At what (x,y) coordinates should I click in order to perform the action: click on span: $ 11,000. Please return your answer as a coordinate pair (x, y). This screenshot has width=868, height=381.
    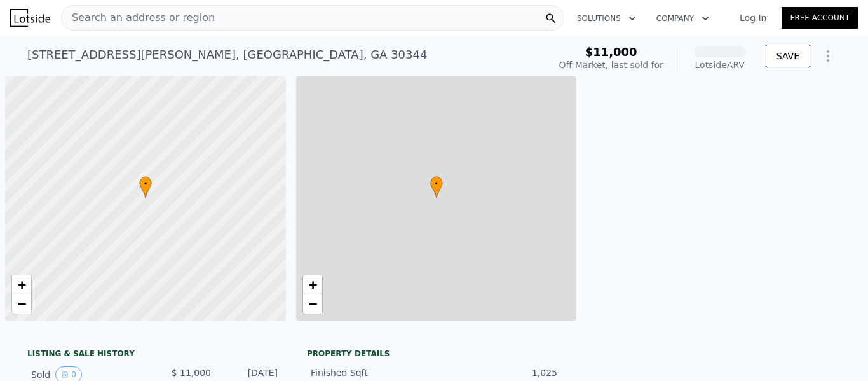
    Looking at the image, I should click on (191, 373).